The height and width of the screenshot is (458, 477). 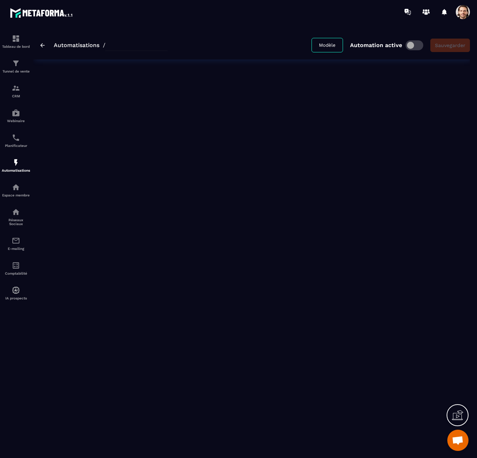 What do you see at coordinates (76, 45) in the screenshot?
I see `a: Automatisations` at bounding box center [76, 45].